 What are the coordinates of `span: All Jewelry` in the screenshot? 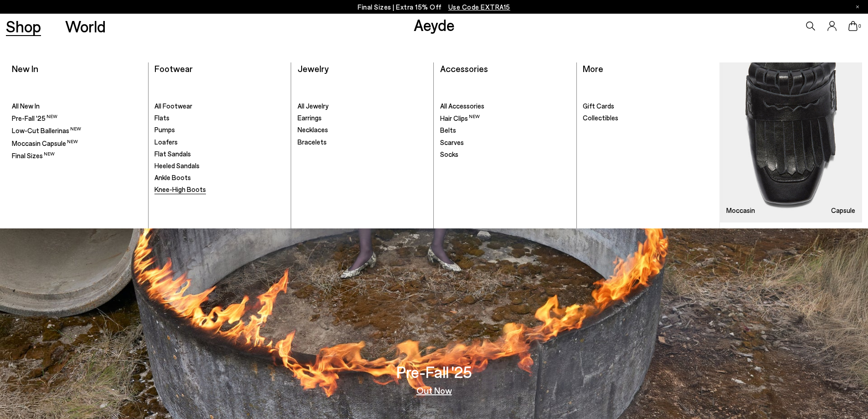 It's located at (313, 106).